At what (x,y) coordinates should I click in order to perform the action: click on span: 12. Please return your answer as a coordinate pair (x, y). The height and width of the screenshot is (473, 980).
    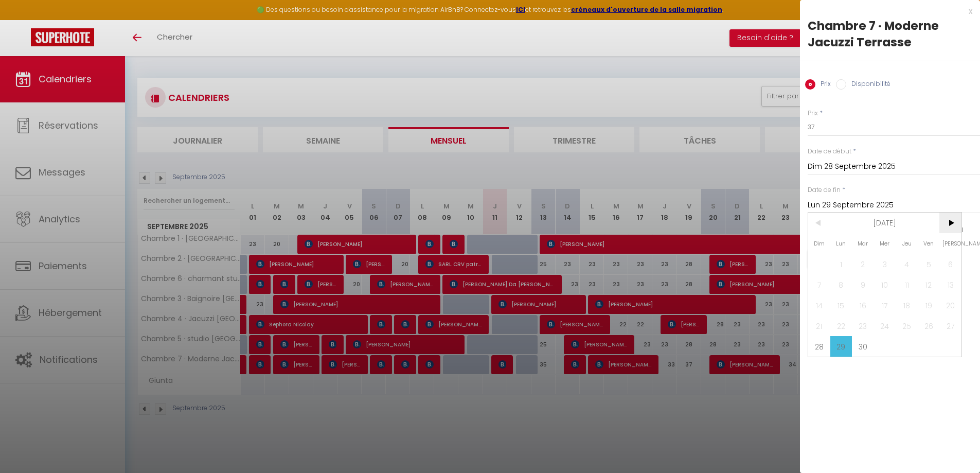
    Looking at the image, I should click on (929, 284).